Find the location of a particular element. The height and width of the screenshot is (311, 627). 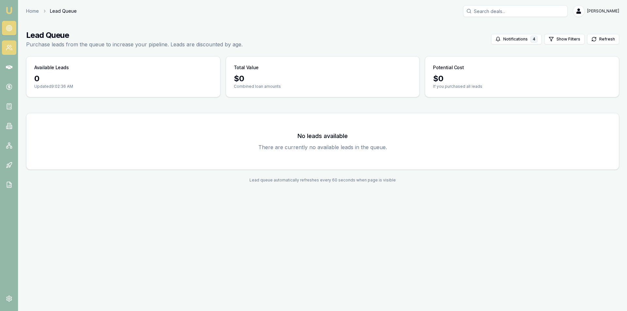

div: 4 is located at coordinates (534, 39).